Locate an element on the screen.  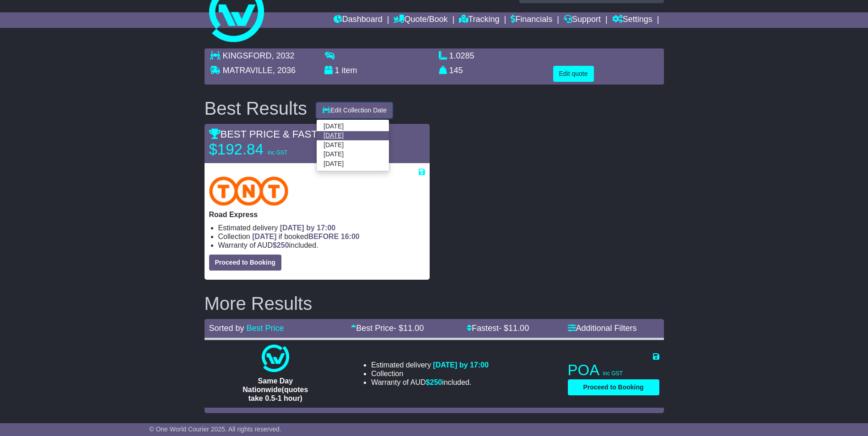
img: TNT Domestic: Road Express is located at coordinates (249, 191).